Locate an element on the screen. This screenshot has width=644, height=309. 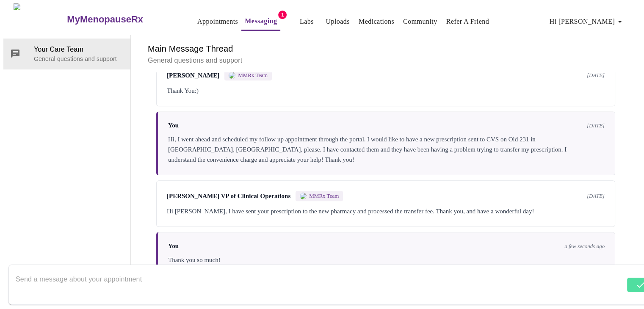
button: Messaging is located at coordinates (261, 22).